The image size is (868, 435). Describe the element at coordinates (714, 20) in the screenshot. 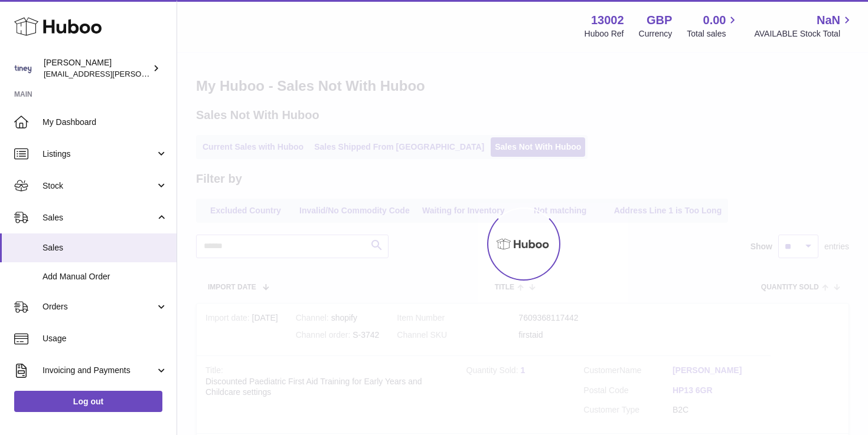

I see `span: 0.00` at that location.